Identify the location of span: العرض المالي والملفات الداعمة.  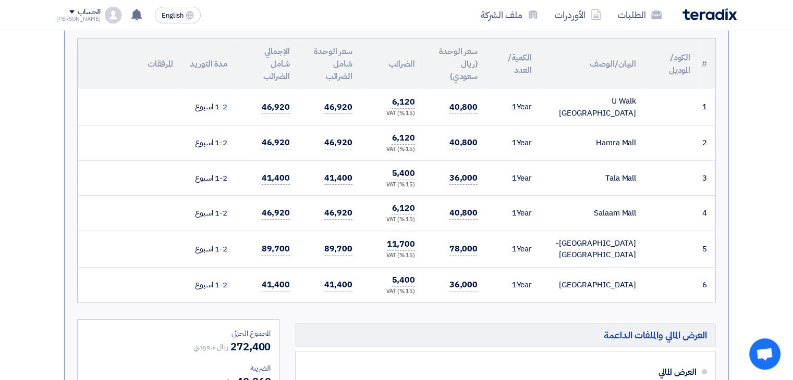
(655, 335).